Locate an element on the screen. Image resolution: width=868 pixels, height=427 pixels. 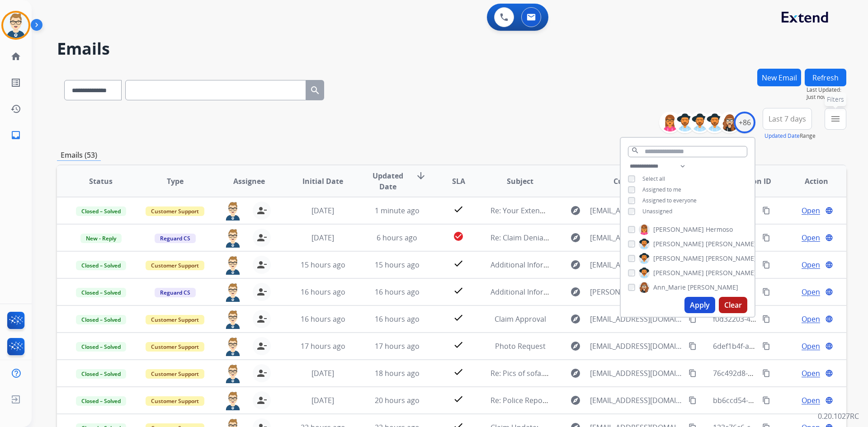
span: Select all is located at coordinates (654, 178).